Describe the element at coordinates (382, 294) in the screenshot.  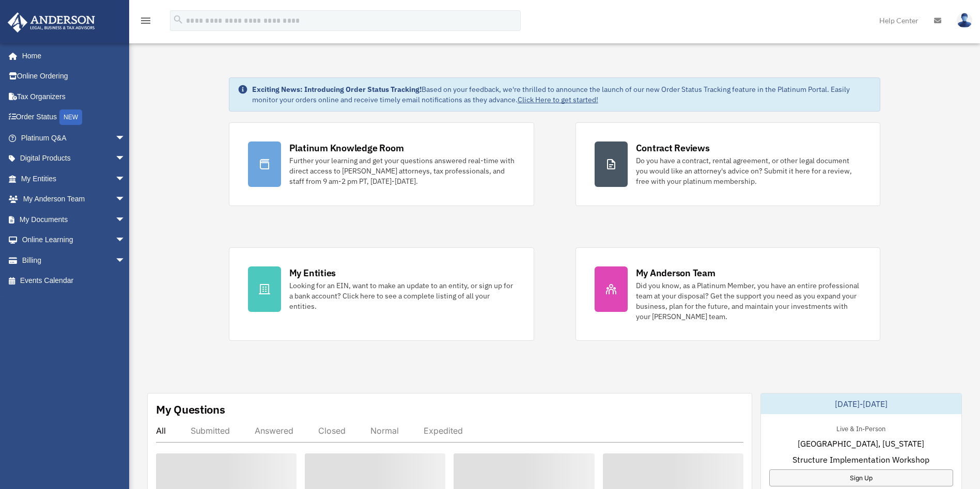
I see `a: My Entities Looking for an EIN, want to make an update to an entity, or sign up for a bank accoun...` at that location.